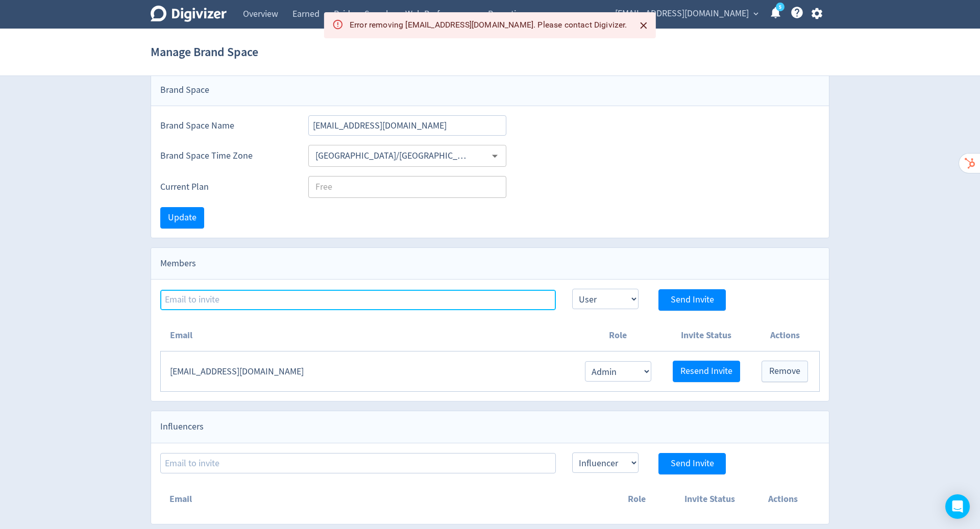 This screenshot has width=980, height=529. Describe the element at coordinates (226, 126) in the screenshot. I see `label: Brand Space Name` at that location.